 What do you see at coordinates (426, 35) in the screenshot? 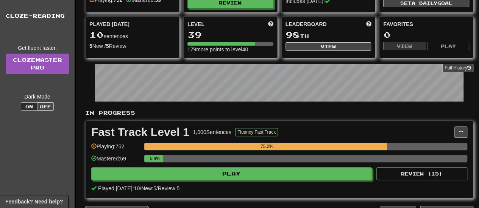
I see `div: 0` at bounding box center [426, 35].